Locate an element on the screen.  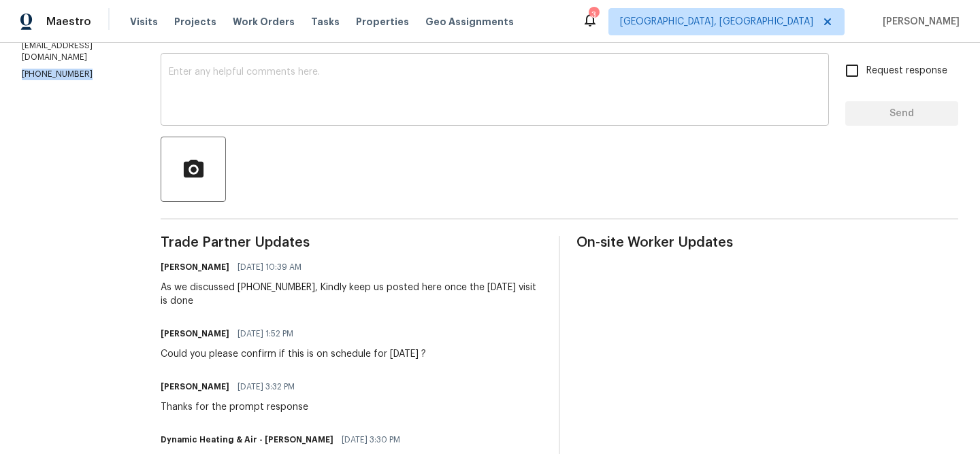
span: Geo Assignments is located at coordinates (470, 22).